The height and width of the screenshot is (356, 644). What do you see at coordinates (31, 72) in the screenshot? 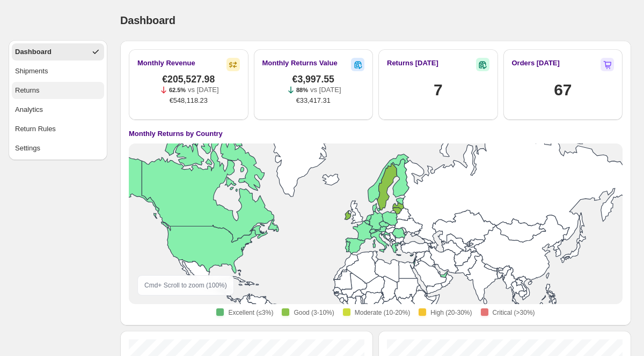
I see `div: Shipments` at bounding box center [31, 72].